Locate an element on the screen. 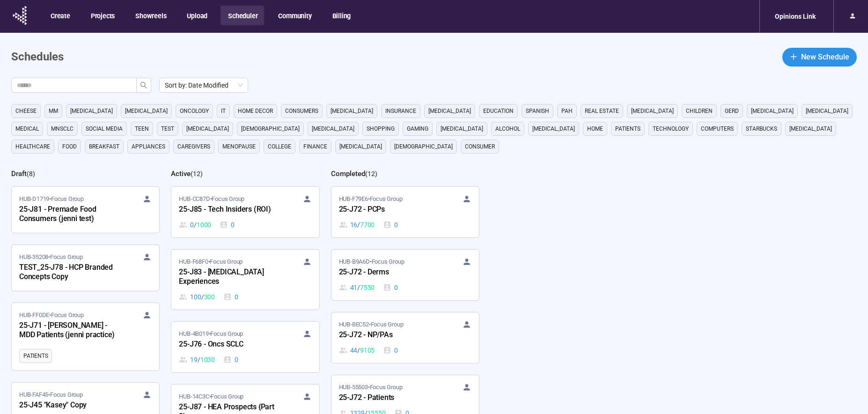 This screenshot has height=414, width=868. div: 44 is located at coordinates (357, 350).